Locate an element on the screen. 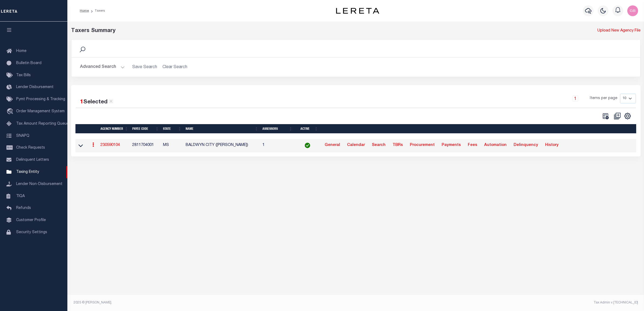  span: Lender Disbursement is located at coordinates (35, 87).